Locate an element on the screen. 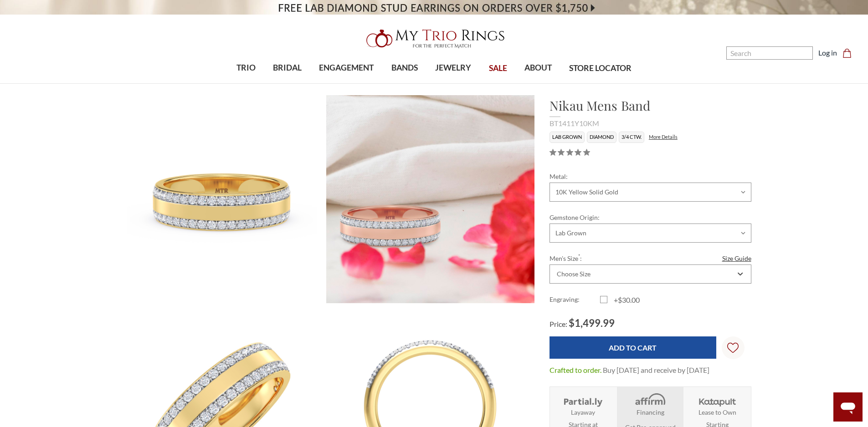 This screenshot has height=427, width=868. a: My Trio Rings is located at coordinates (434, 39).